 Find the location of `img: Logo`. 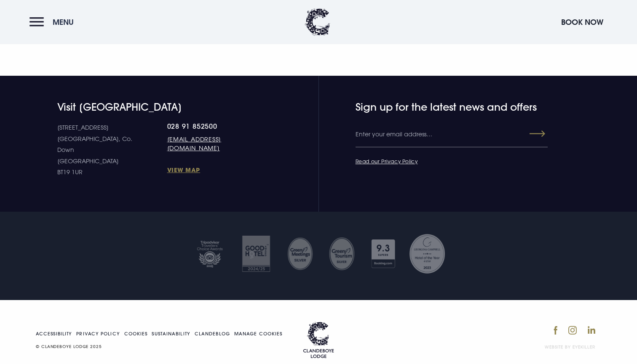

img: Logo is located at coordinates (318, 340).